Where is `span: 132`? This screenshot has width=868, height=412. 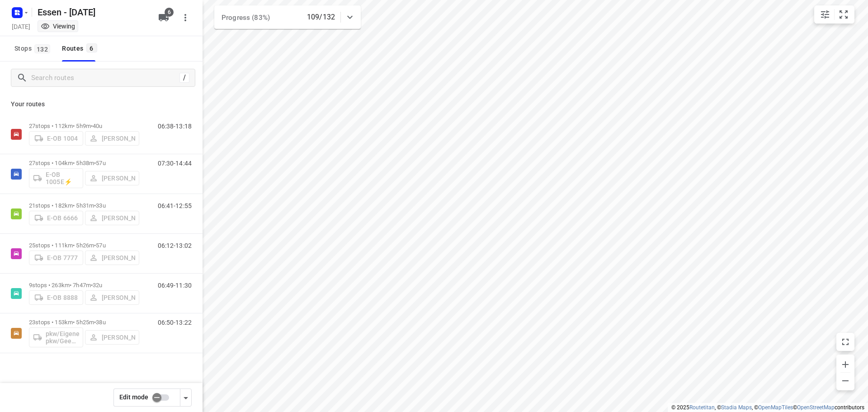
span: 132 is located at coordinates (42, 49).